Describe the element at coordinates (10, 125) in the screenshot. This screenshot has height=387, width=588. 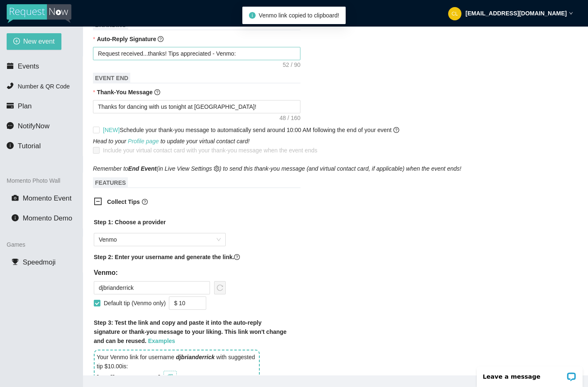
I see `span: message` at that location.